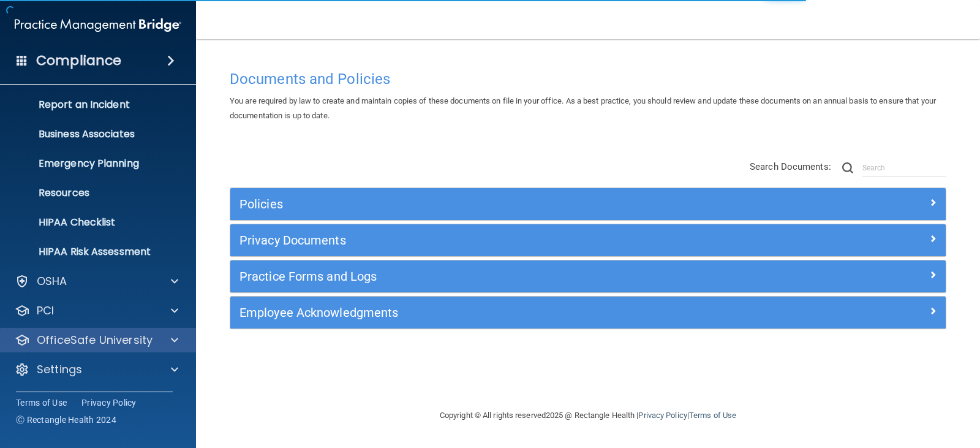 Image resolution: width=980 pixels, height=448 pixels. What do you see at coordinates (78, 61) in the screenshot?
I see `h4: Compliance` at bounding box center [78, 61].